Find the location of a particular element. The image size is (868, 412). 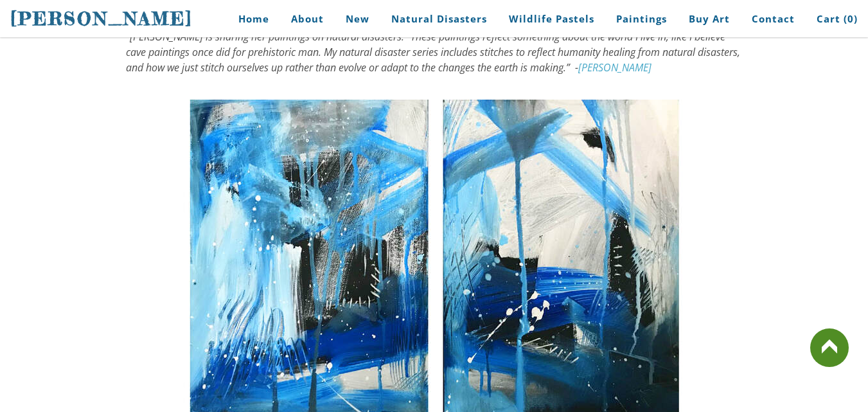

a: New is located at coordinates (358, 19).